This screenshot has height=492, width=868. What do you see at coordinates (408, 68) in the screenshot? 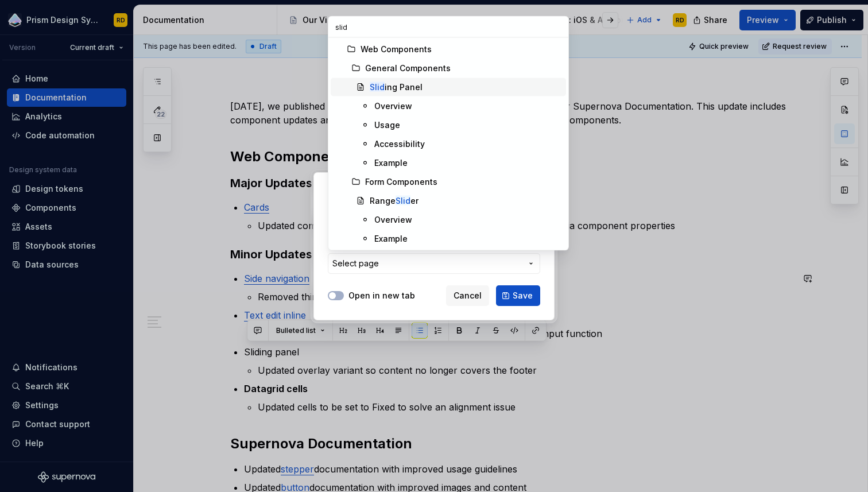
I see `div: General Components` at bounding box center [408, 68].